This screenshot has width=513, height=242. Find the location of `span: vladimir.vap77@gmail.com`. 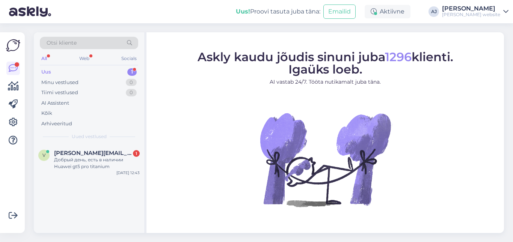

span: vladimir.vap77@gmail.com is located at coordinates (93, 153).